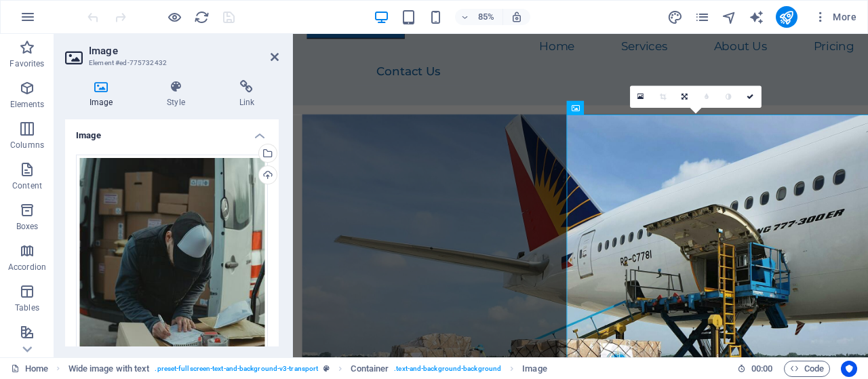  I want to click on p: Accordion, so click(27, 268).